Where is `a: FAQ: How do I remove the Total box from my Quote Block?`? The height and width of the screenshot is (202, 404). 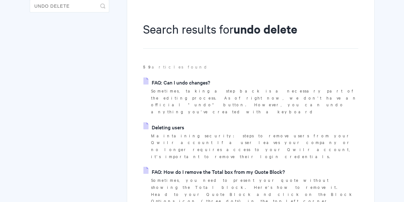
a: FAQ: How do I remove the Total box from my Quote Block? is located at coordinates (214, 171).